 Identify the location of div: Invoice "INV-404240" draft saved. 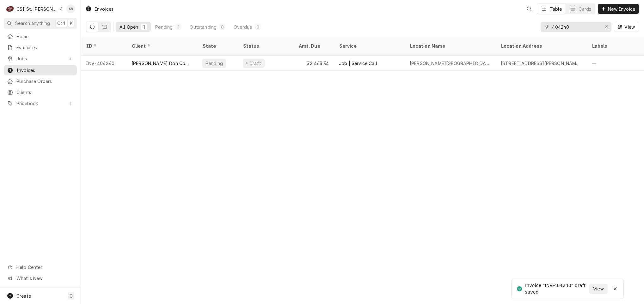
(557, 289).